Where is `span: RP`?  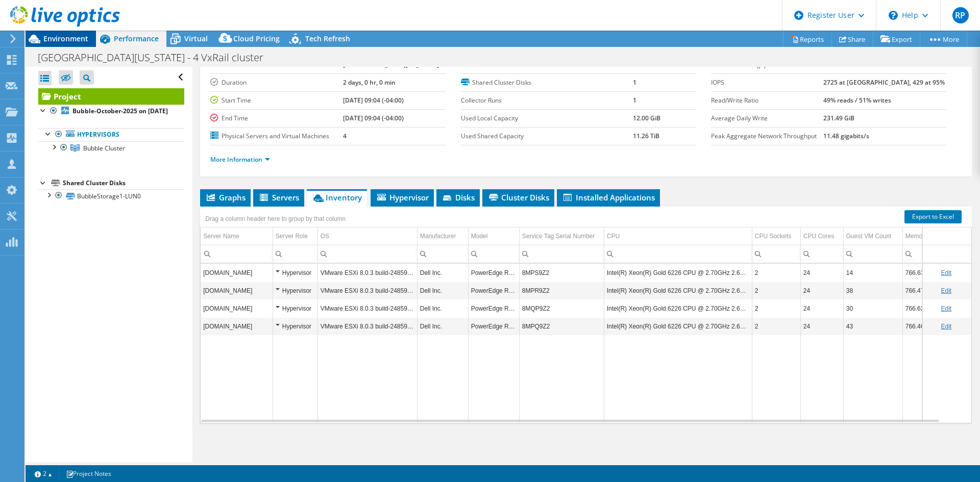 span: RP is located at coordinates (961, 15).